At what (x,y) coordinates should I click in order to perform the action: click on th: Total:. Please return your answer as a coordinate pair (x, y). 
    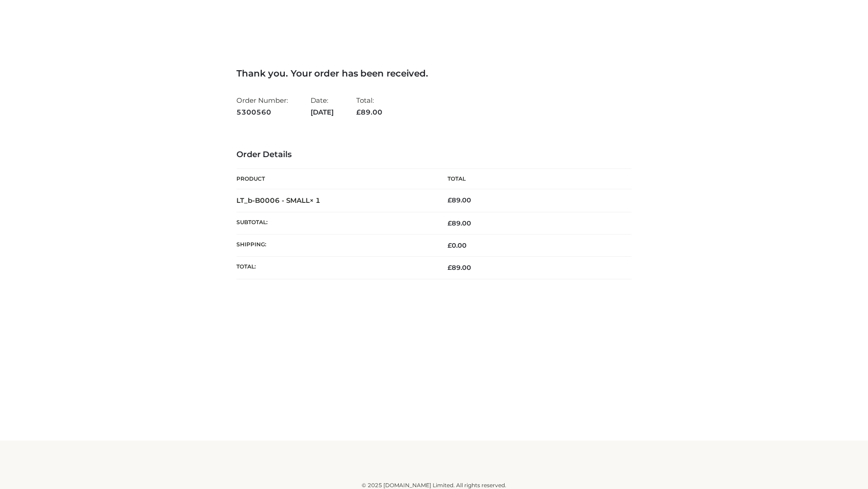
    Looking at the image, I should click on (335, 268).